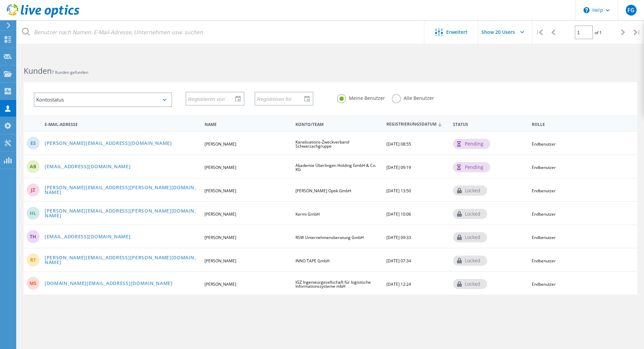 The width and height of the screenshot is (644, 349). I want to click on span: Rolle, so click(571, 125).